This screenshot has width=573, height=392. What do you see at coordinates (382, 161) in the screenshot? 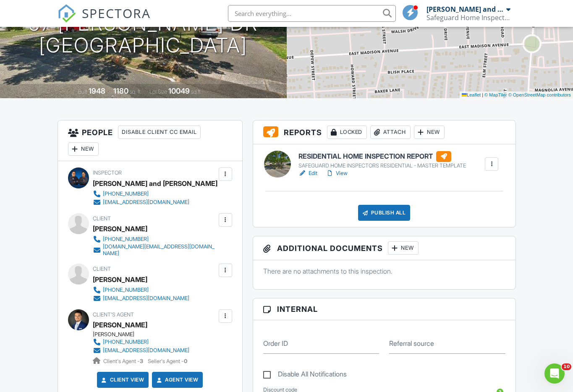
I see `a: RESIDENTIAL HOME INSPECTION REPORT SAFEGUARD HOME INSPECTORS RESIDENTIAL - MASTER TEMPLATE` at bounding box center [382, 161].